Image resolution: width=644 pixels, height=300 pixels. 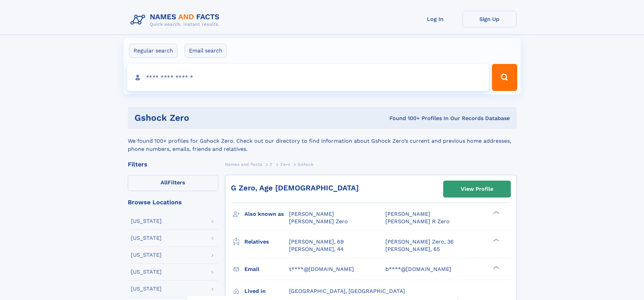 I want to click on div: Found 100+ Profiles In Our Records Database, so click(x=400, y=118).